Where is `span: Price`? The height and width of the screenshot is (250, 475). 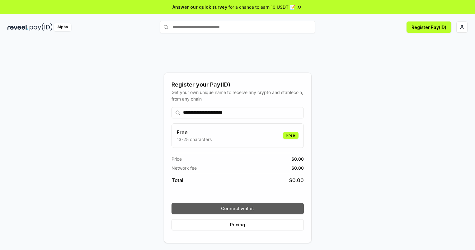 span: Price is located at coordinates (176, 159).